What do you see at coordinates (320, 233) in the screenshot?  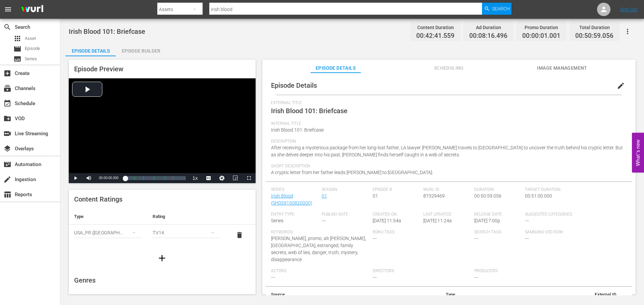 I see `span: Keywords:` at bounding box center [320, 233].